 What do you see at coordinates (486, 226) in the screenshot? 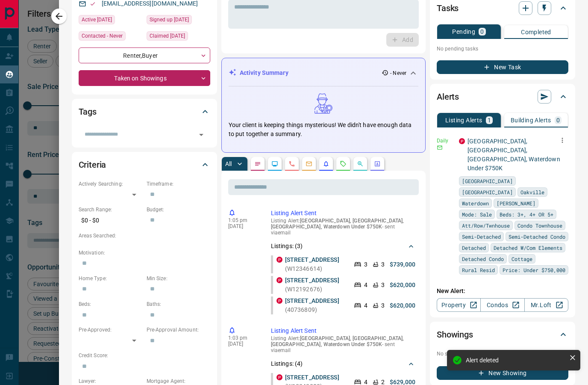
I see `span: Att/Row/Twnhouse` at bounding box center [486, 226].